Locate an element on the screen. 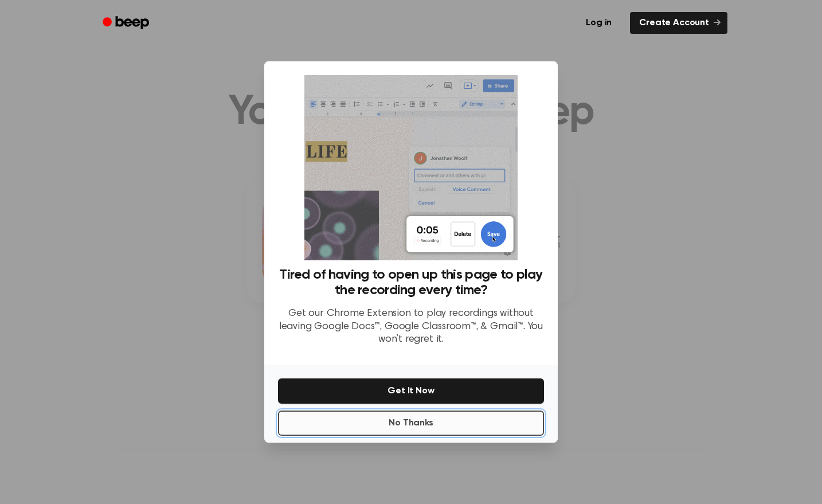 The width and height of the screenshot is (822, 504). button: Get It Now is located at coordinates (411, 391).